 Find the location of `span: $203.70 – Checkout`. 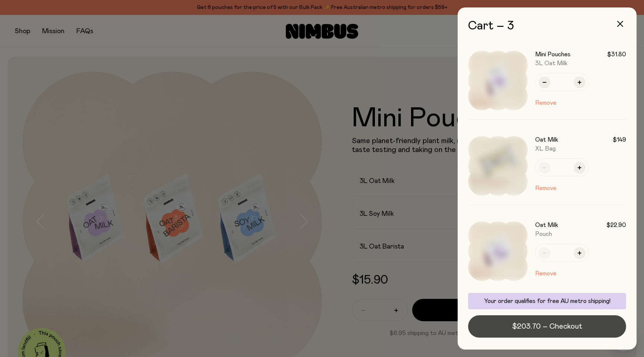

span: $203.70 – Checkout is located at coordinates (547, 326).